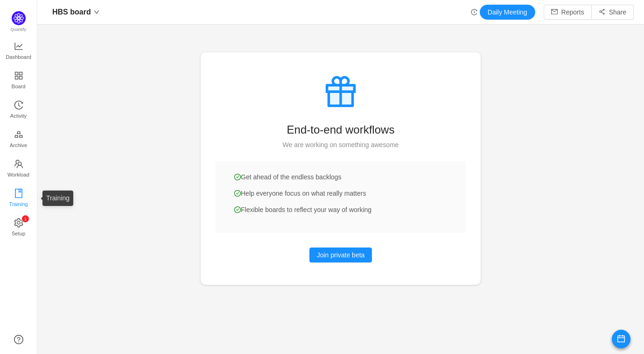 The image size is (644, 354). Describe the element at coordinates (19, 86) in the screenshot. I see `span: Board` at that location.